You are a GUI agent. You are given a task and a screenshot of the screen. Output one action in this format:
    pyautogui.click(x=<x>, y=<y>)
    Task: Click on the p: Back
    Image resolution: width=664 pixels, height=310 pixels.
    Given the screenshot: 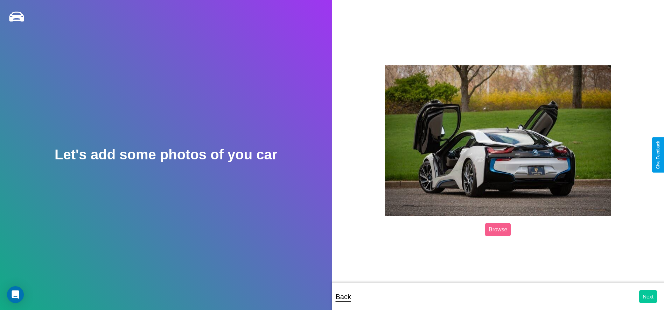 What is the action you would take?
    pyautogui.click(x=343, y=297)
    